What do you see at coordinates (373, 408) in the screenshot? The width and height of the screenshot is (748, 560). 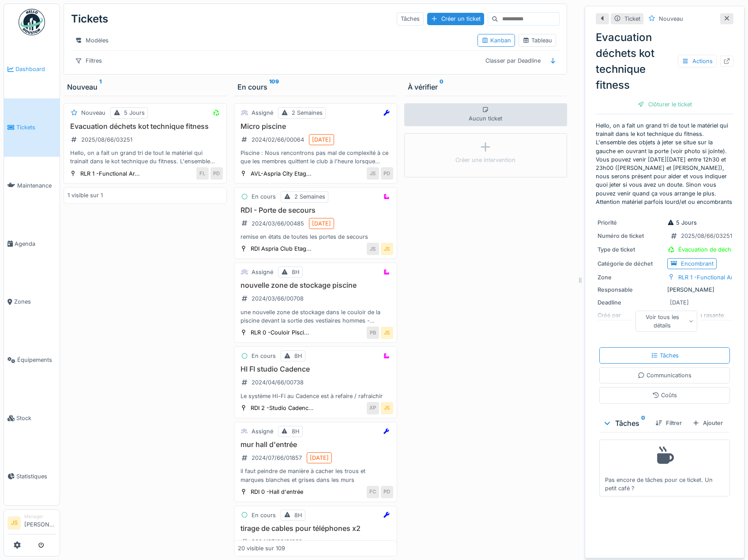 I see `div: XP` at bounding box center [373, 408].